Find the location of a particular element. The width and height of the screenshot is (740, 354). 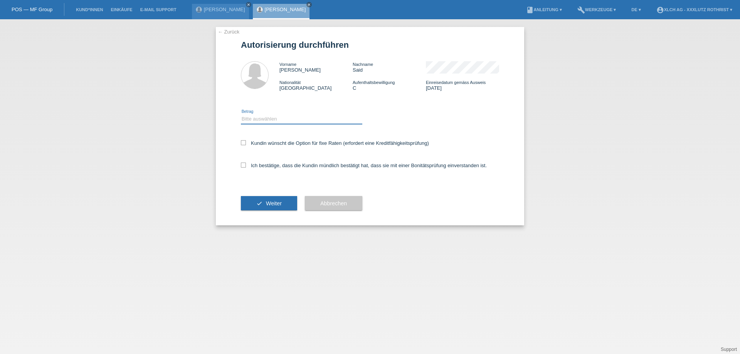

i: check is located at coordinates (259, 204).